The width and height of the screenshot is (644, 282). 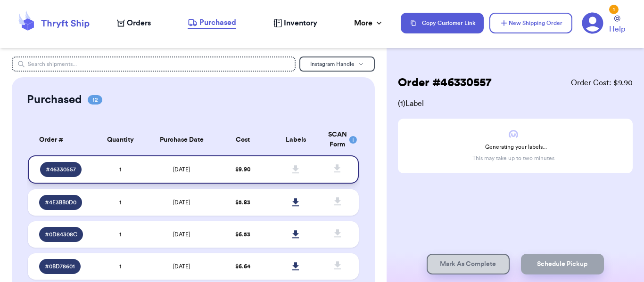 What do you see at coordinates (212, 23) in the screenshot?
I see `a: Purchased` at bounding box center [212, 23].